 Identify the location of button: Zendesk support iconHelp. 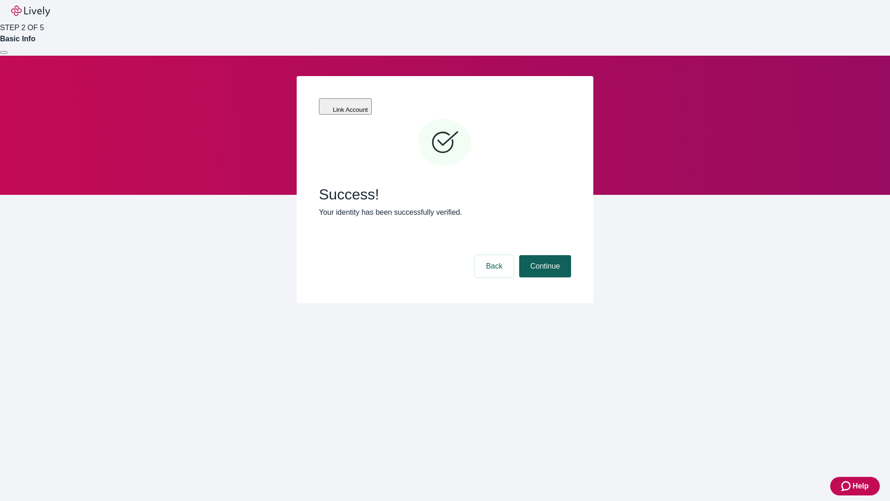
(855, 486).